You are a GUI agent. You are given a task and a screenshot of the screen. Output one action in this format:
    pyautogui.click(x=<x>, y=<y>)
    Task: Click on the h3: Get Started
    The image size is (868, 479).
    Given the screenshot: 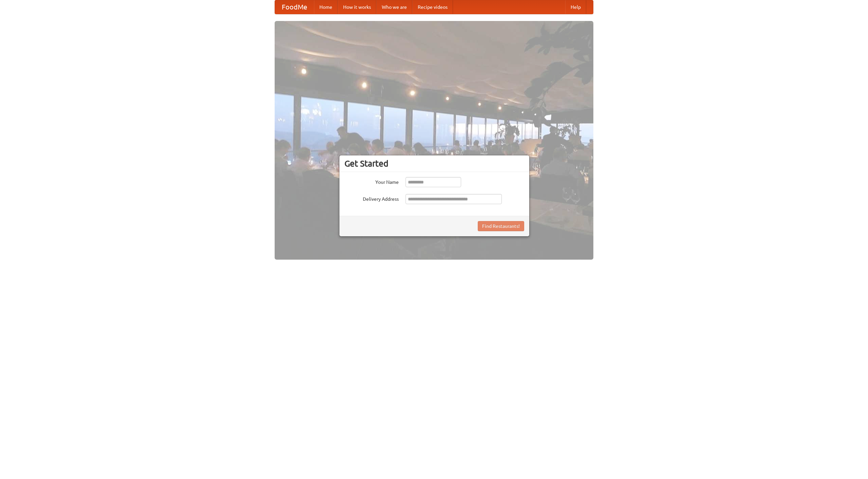 What is the action you would take?
    pyautogui.click(x=434, y=164)
    